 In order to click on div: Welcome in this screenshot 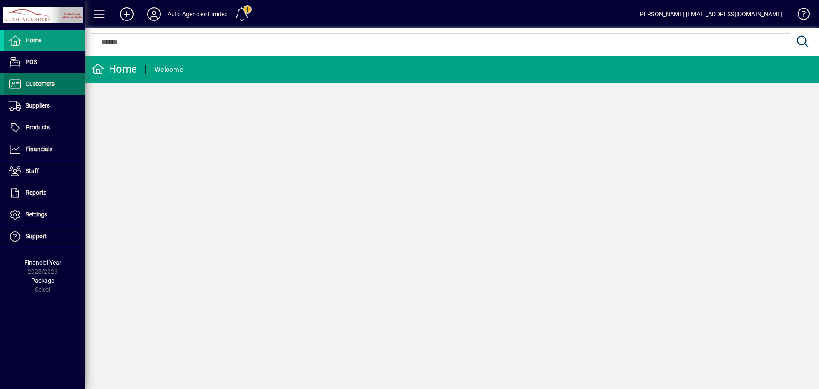, I will do `click(169, 70)`.